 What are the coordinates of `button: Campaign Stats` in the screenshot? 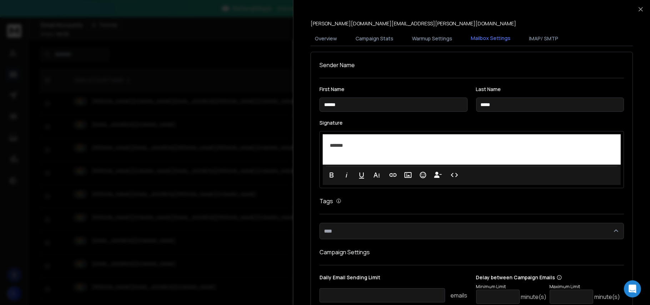 It's located at (374, 39).